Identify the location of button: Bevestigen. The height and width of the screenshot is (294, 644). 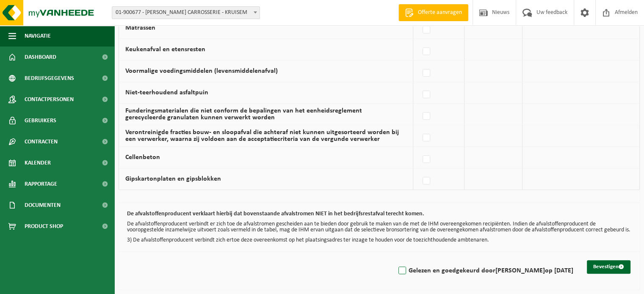
(609, 267).